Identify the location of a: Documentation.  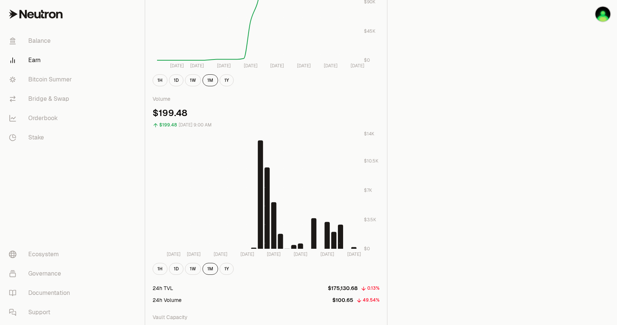
(42, 293).